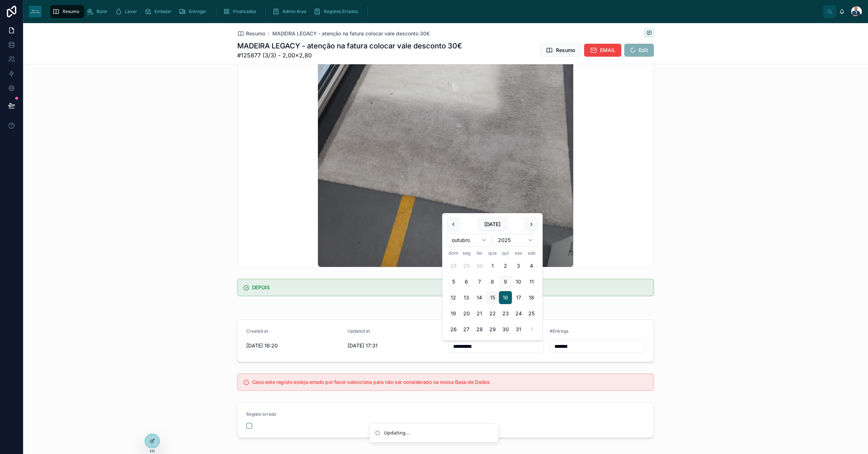  What do you see at coordinates (493, 282) in the screenshot?
I see `button: quarta-feira, 8 de outubro de 2025` at bounding box center [493, 282].